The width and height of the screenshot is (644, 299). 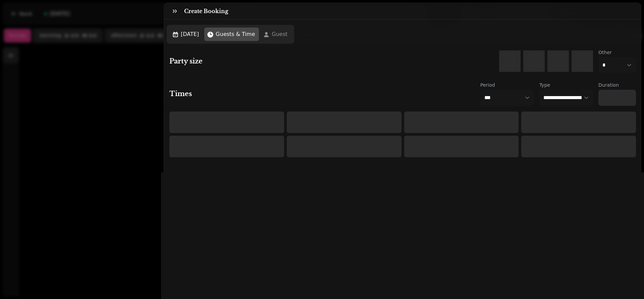 I want to click on span: 5, so click(x=582, y=61).